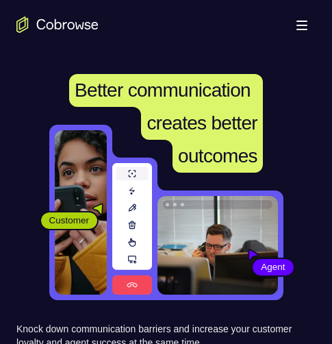 The image size is (332, 344). I want to click on img: A series of tools used in co-browsing sessions, so click(132, 229).